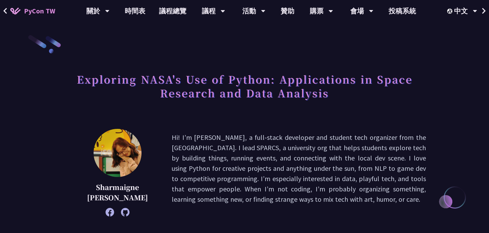 This screenshot has width=489, height=233. I want to click on a: PyCon TW, so click(33, 11).